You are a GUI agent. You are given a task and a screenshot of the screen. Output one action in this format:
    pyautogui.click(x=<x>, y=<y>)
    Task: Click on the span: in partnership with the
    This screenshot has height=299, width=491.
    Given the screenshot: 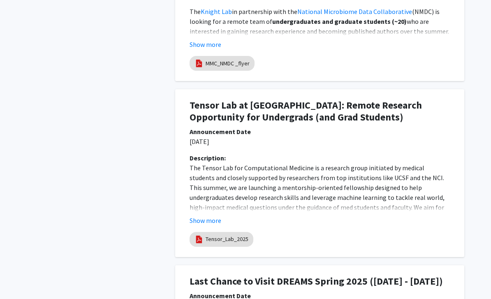 What is the action you would take?
    pyautogui.click(x=264, y=12)
    